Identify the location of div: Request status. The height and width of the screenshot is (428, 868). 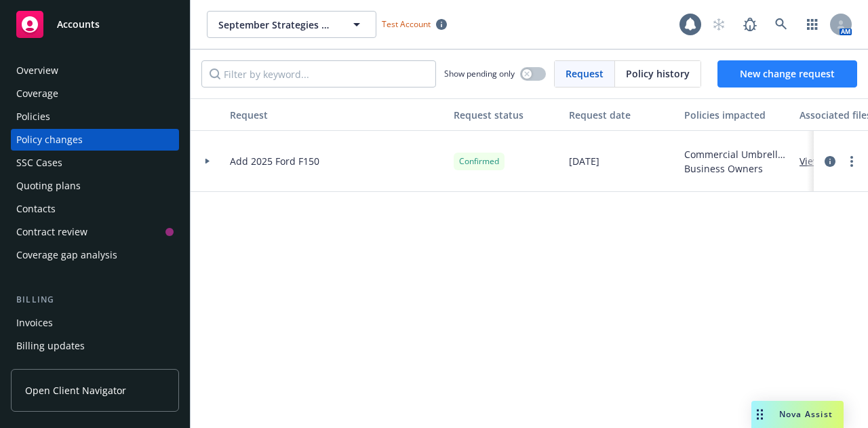
(506, 115).